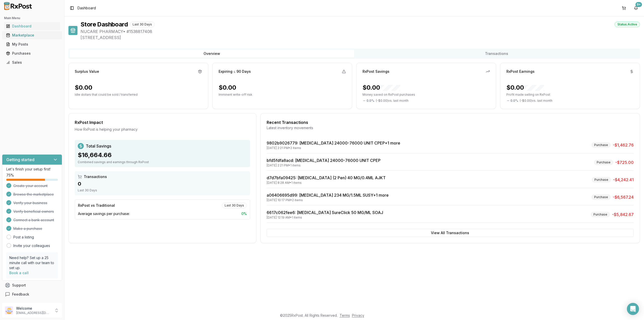 This screenshot has width=644, height=320. I want to click on button: Feedback, so click(32, 294).